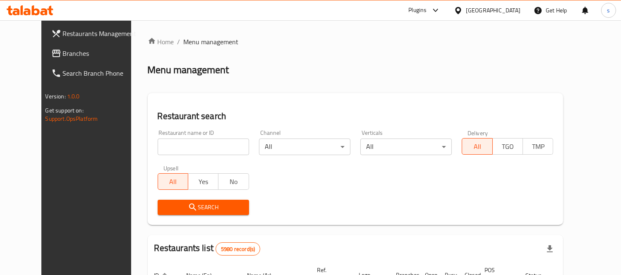  What do you see at coordinates (238, 249) in the screenshot?
I see `div: Total records count` at bounding box center [238, 249].